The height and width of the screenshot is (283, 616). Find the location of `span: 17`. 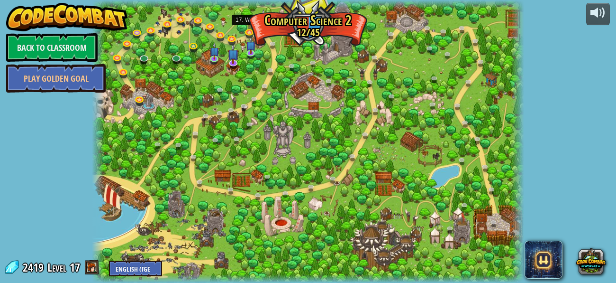

span: 17 is located at coordinates (75, 267).